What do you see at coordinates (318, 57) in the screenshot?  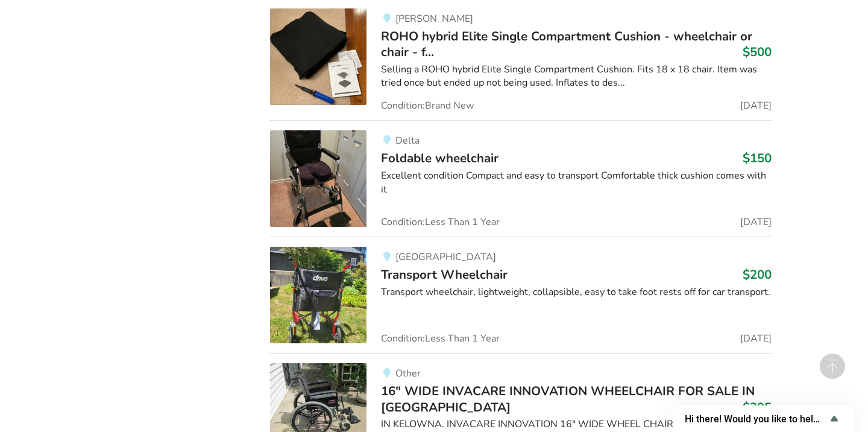 I see `img: mobility-roho hybrid elite single compartment cushion - wheelchair or chair - fits 18" x 18"` at bounding box center [318, 57].